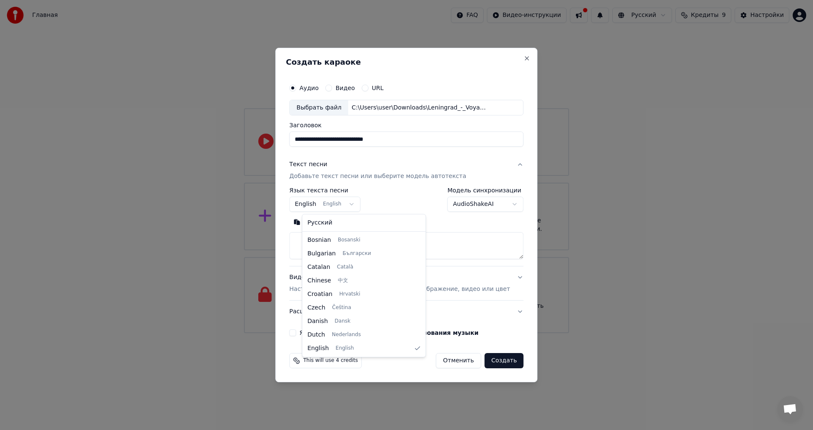 This screenshot has height=430, width=813. I want to click on span: Čeština, so click(341, 308).